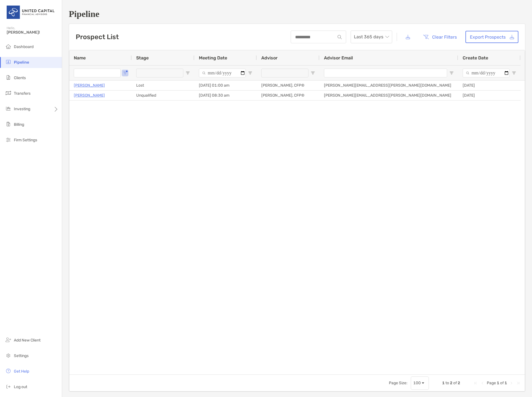 This screenshot has width=532, height=397. What do you see at coordinates (270, 58) in the screenshot?
I see `span: Advisor` at bounding box center [270, 58].